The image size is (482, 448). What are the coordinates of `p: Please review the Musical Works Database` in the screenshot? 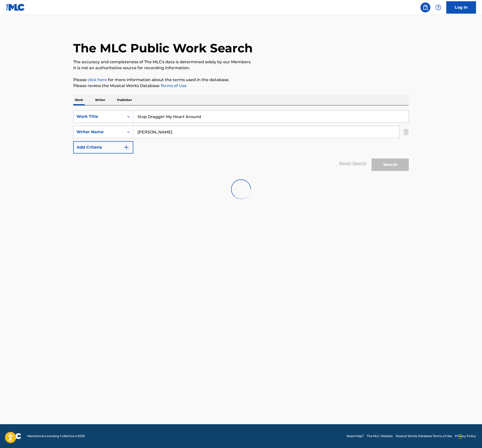 It's located at (241, 86).